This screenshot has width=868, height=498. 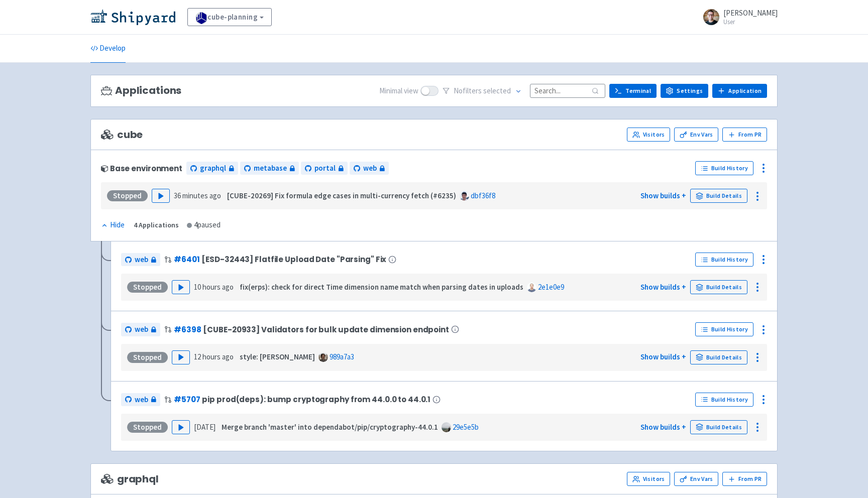 I want to click on a: graphql, so click(x=212, y=168).